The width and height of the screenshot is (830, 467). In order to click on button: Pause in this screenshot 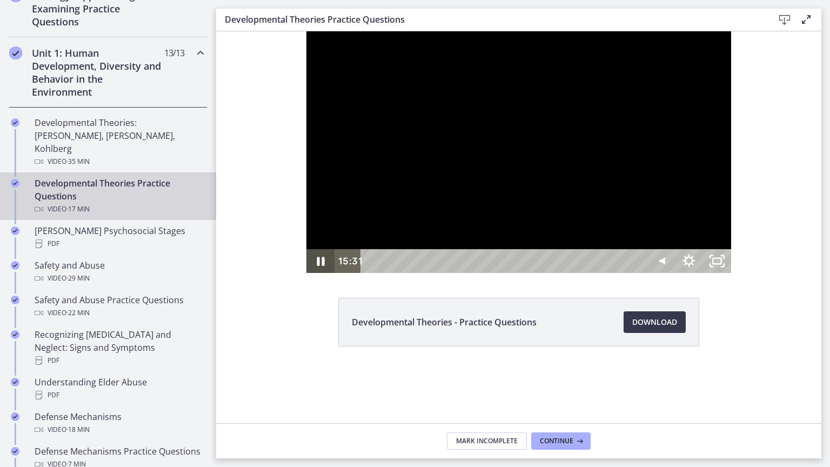, I will do `click(104, 230)`.